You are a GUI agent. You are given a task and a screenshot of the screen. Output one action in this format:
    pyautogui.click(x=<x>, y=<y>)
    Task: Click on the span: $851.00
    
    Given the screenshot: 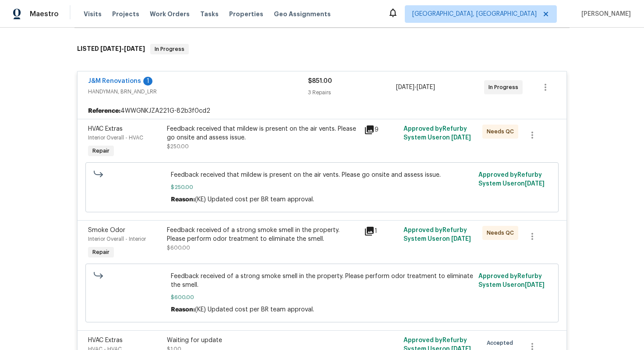 What is the action you would take?
    pyautogui.click(x=320, y=81)
    